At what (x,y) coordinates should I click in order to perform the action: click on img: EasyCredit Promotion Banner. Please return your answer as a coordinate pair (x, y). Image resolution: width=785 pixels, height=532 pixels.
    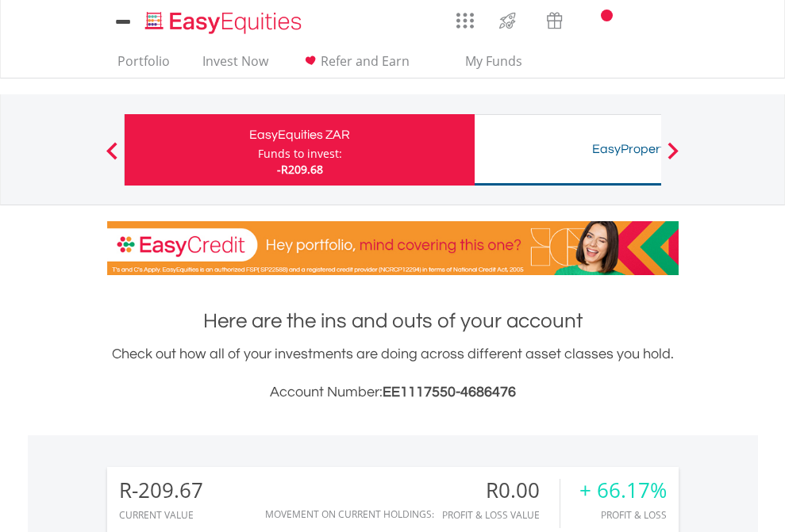
    Looking at the image, I should click on (393, 248).